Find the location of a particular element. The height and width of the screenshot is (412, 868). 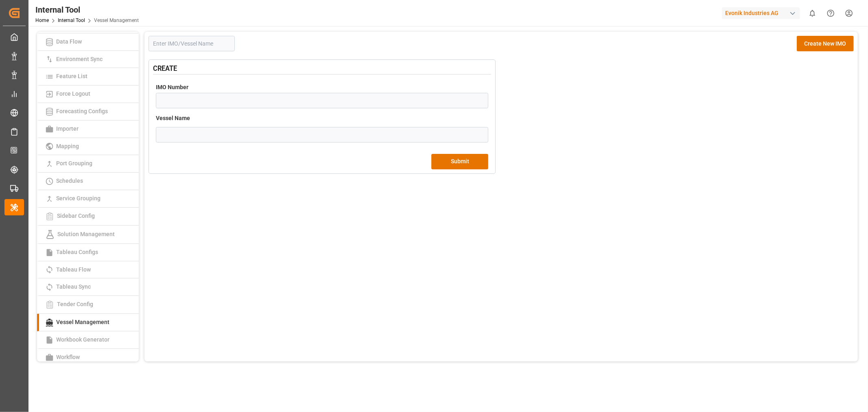

span: Environment Sync is located at coordinates (79, 59).